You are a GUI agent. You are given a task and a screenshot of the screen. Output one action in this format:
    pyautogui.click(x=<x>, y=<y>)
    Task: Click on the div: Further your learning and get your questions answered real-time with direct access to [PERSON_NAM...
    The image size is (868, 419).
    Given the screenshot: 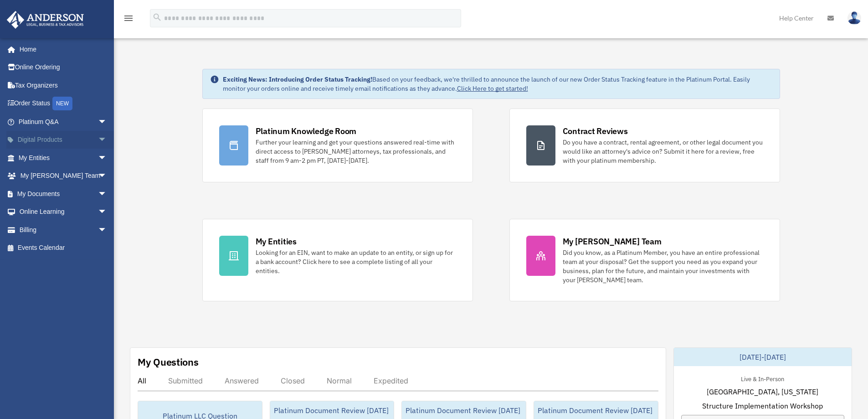 What is the action you would take?
    pyautogui.click(x=356, y=151)
    